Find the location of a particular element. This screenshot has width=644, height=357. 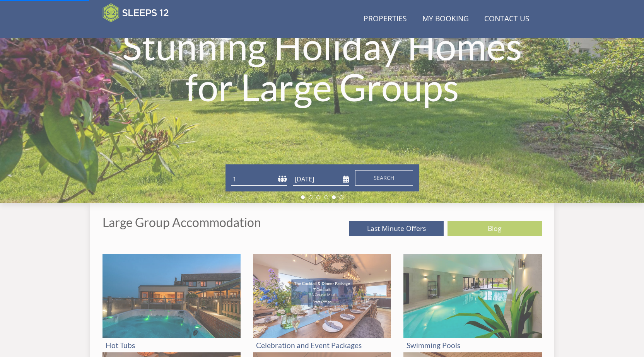

a: Properties is located at coordinates (385, 19).